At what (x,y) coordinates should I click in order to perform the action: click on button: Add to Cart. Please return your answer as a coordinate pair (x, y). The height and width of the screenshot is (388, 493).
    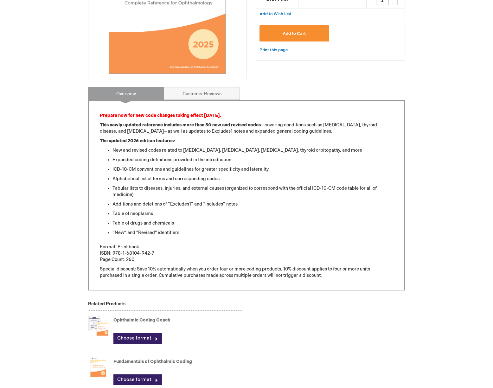
    Looking at the image, I should click on (294, 33).